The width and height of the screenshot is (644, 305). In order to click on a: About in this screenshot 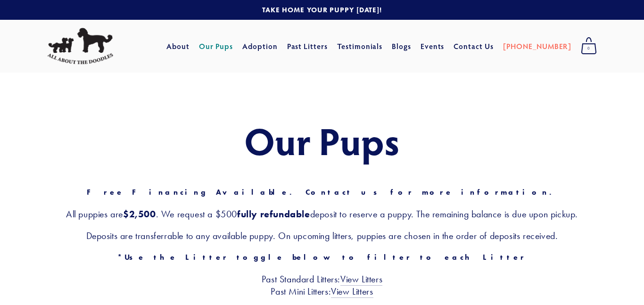, I will do `click(178, 46)`.